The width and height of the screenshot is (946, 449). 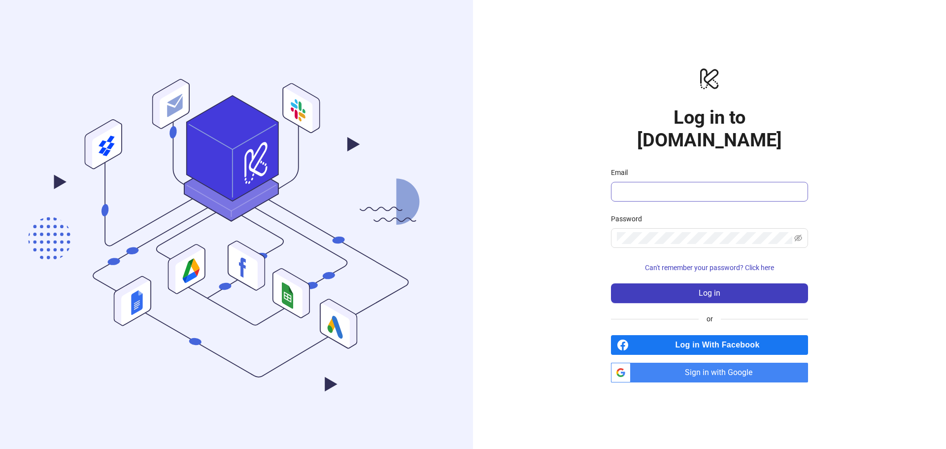 What do you see at coordinates (710, 293) in the screenshot?
I see `span: Log in` at bounding box center [710, 293].